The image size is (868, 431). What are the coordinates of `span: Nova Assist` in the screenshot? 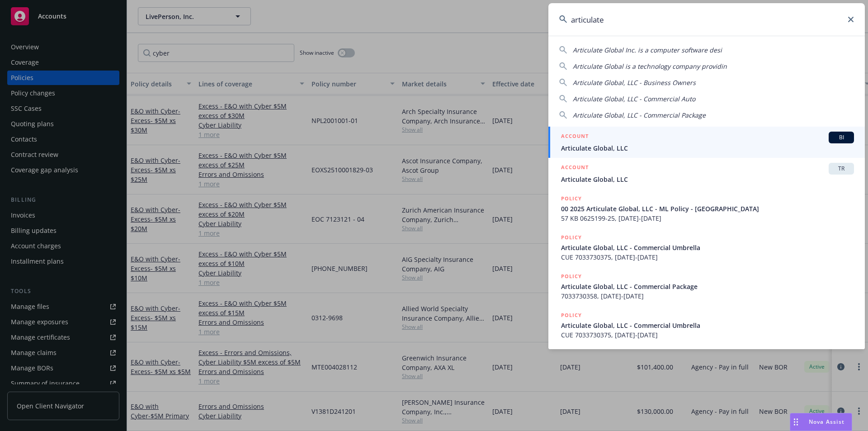 It's located at (826, 421).